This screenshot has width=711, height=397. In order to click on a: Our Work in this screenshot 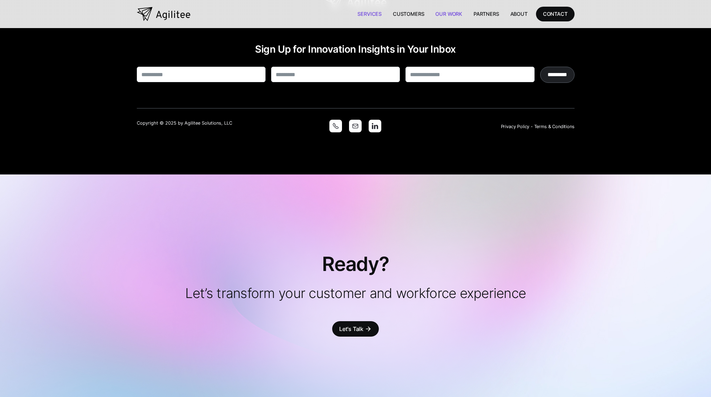, I will do `click(449, 14)`.